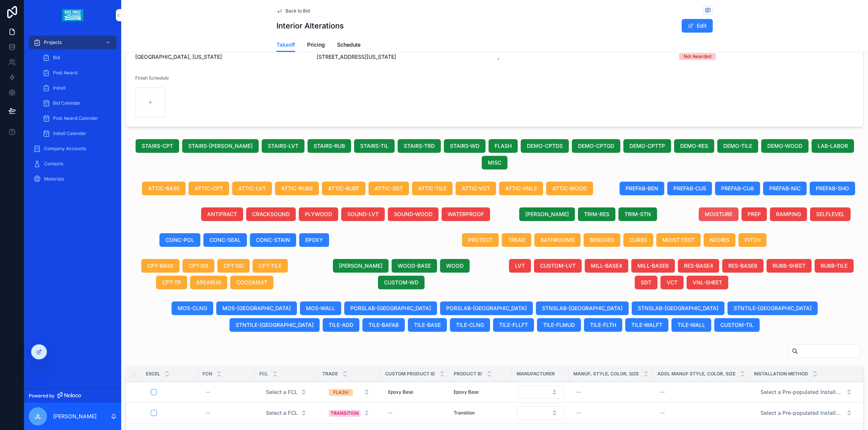 Image resolution: width=868 pixels, height=430 pixels. Describe the element at coordinates (427, 325) in the screenshot. I see `button: TILE-BASE` at that location.